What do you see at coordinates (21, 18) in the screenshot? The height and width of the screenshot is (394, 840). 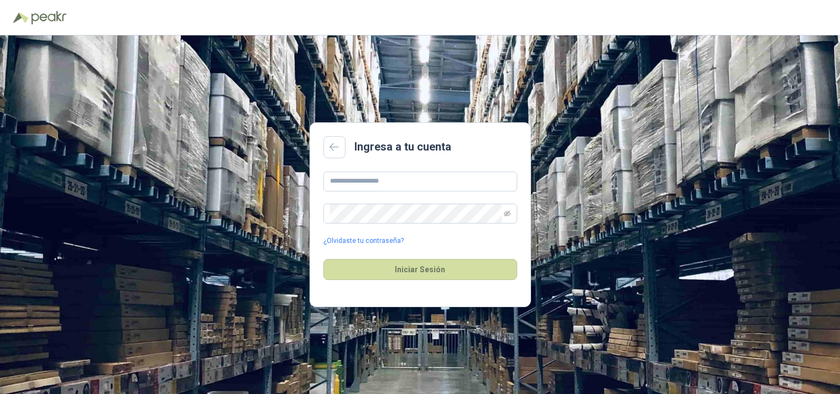 I see `img: Logo` at bounding box center [21, 18].